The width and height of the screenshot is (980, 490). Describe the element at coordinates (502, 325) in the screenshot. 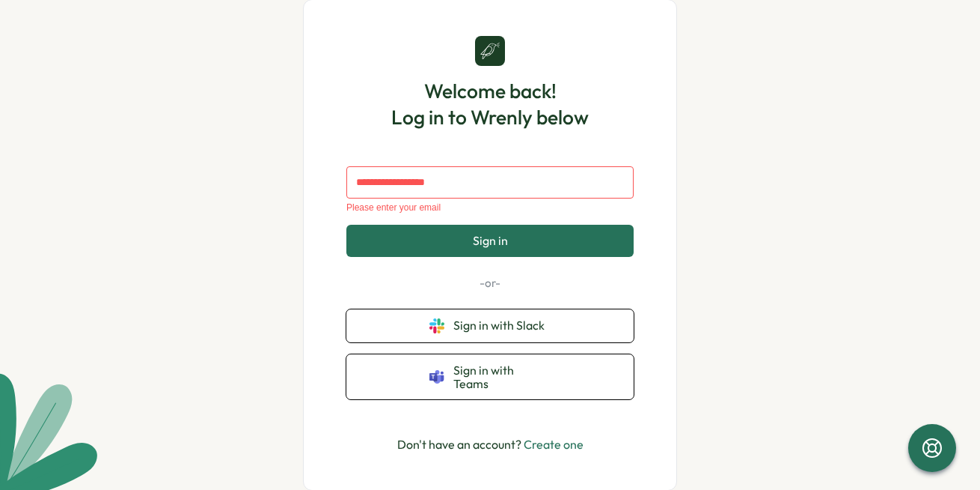

I see `span: Sign in with Slack` at that location.